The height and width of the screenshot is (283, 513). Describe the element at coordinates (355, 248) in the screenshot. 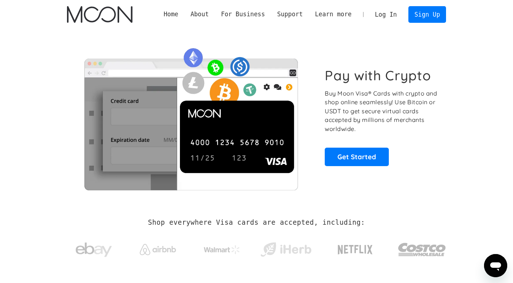

I see `a: Netflix` at that location.